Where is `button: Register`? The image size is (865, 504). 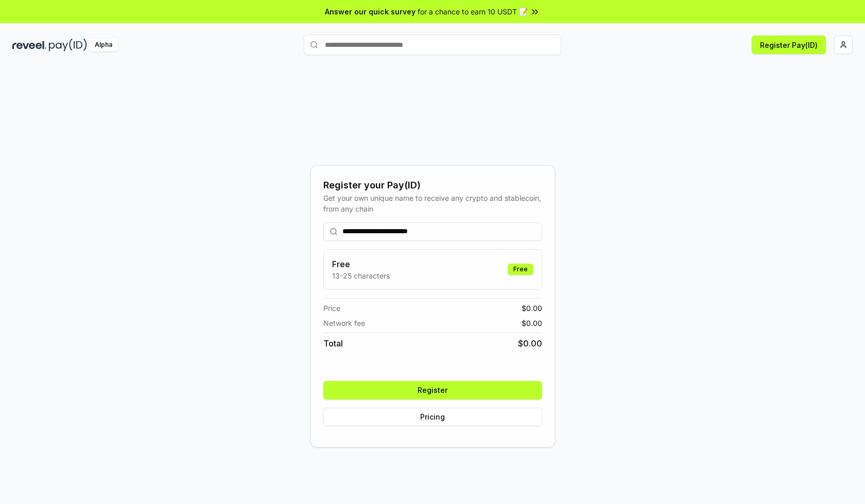 button: Register is located at coordinates (433, 390).